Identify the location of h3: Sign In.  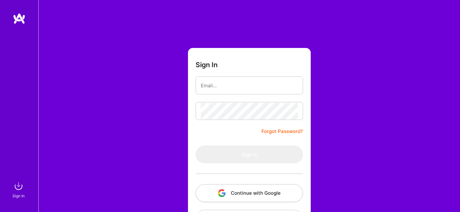
(207, 65).